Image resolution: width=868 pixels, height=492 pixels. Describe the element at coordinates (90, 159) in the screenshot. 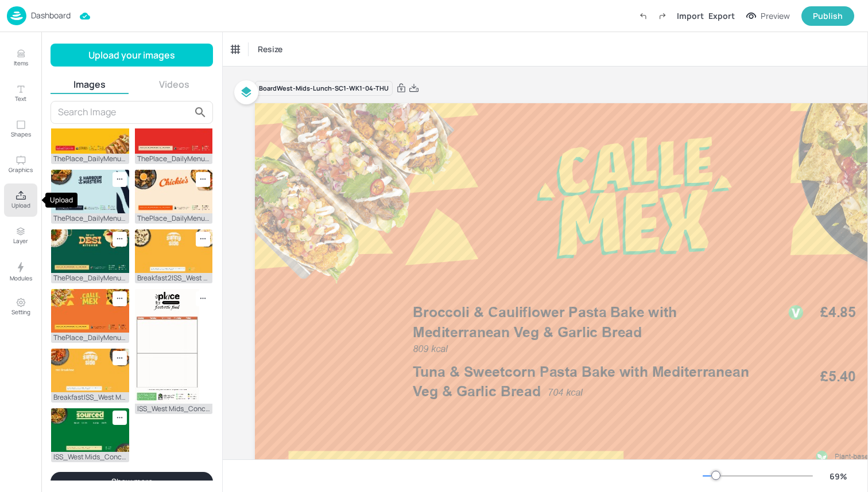

I see `div: ThePlace_DailyMenus_CompleteDishes_Overloaded_1920x1080.jpg` at that location.